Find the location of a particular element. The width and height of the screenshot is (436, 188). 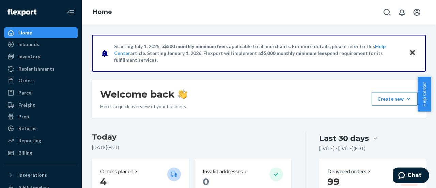

a: Reporting is located at coordinates (41, 140).